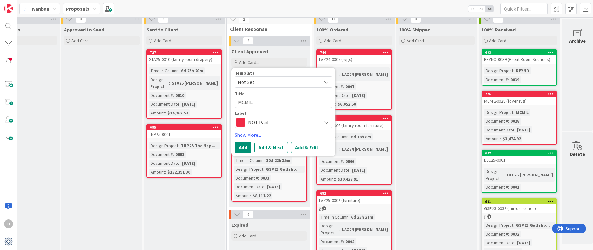  I want to click on span: 10, so click(333, 19).